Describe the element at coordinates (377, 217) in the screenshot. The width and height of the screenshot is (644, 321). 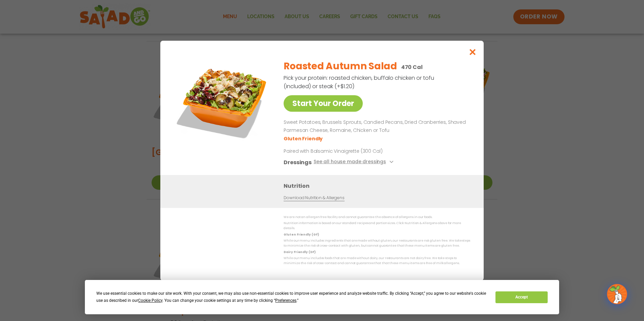
I see `p: We are not an allergen free facility and cannot guarantee the absence of allergens in our foods.` at that location.